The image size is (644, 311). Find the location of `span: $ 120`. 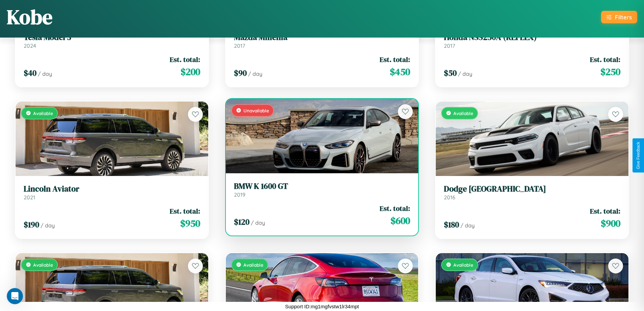

span: $ 120 is located at coordinates (242, 222).